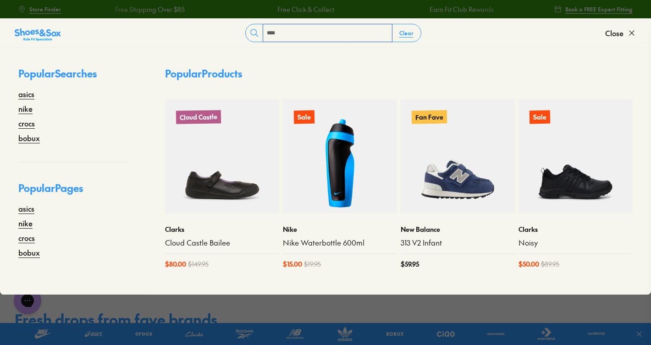 This screenshot has height=345, width=651. I want to click on button: Close, so click(620, 33).